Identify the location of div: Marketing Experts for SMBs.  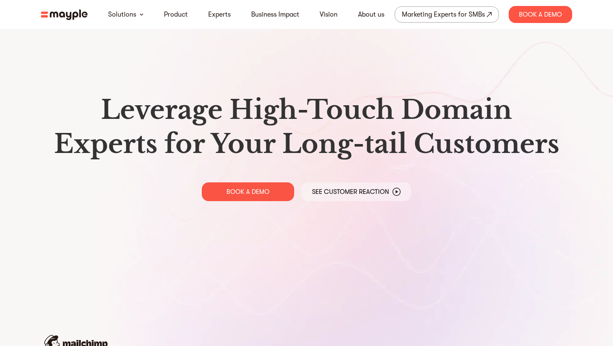
(443, 14).